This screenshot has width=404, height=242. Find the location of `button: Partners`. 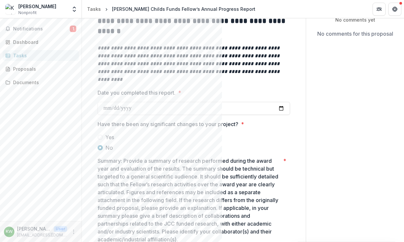

button: Partners is located at coordinates (379, 9).